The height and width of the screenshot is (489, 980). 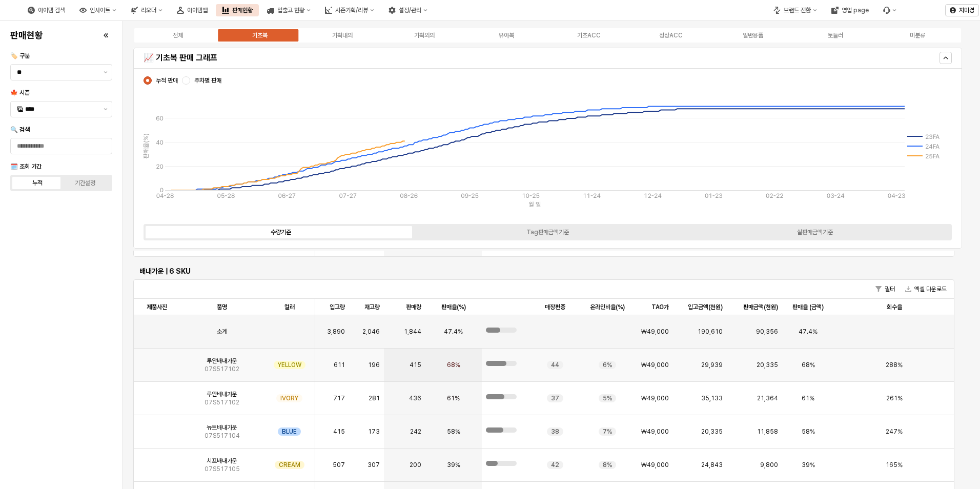 What do you see at coordinates (415, 365) in the screenshot?
I see `span: 415` at bounding box center [415, 365].